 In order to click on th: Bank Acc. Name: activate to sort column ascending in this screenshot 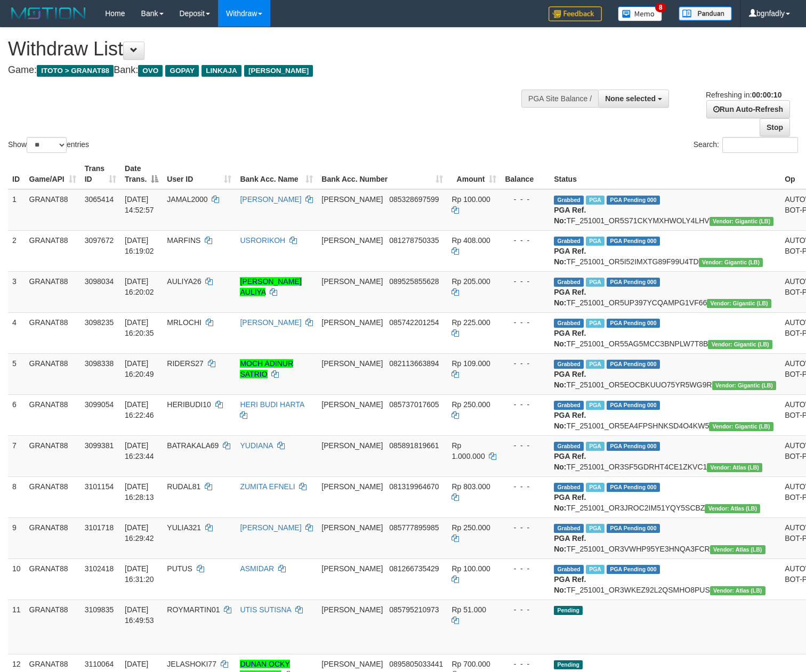, I will do `click(276, 174)`.